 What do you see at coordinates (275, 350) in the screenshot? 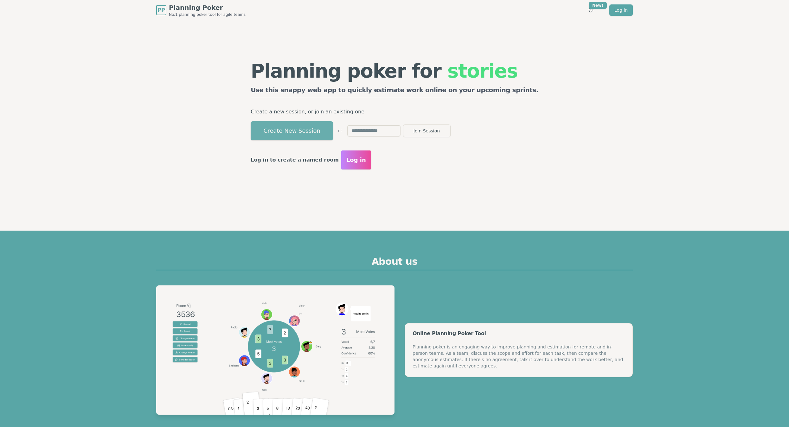
I see `img: Planning Poker example session` at bounding box center [275, 350].